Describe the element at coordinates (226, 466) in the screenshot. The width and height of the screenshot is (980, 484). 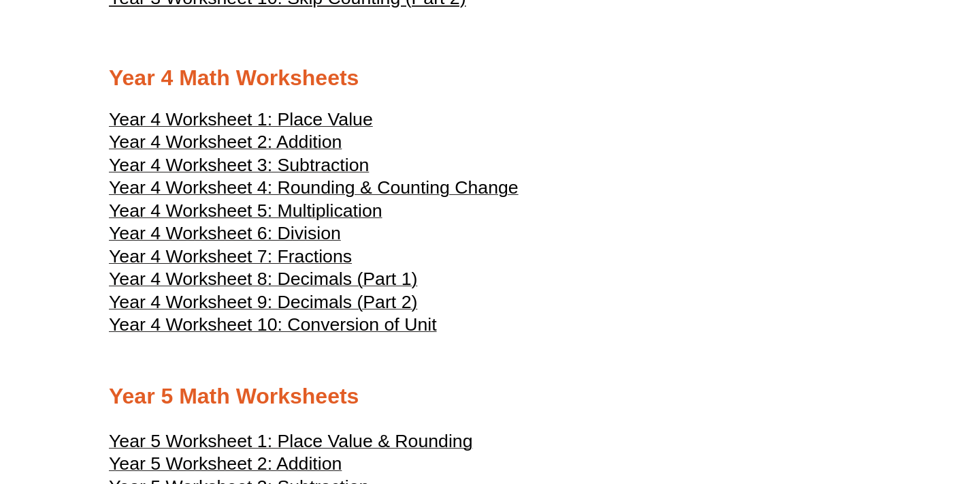
I see `a: Year 5 Worksheet 2: Addition` at that location.